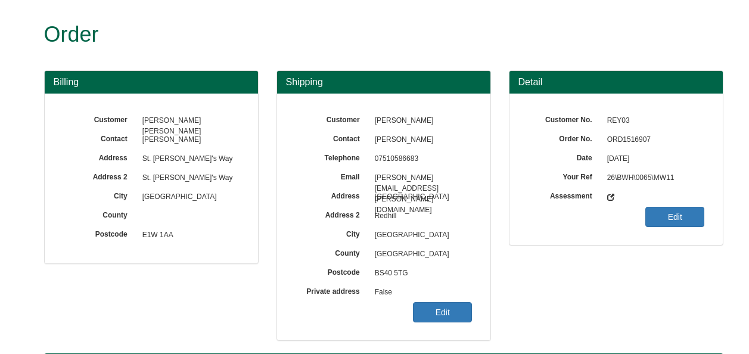  What do you see at coordinates (421, 216) in the screenshot?
I see `span: Redhill` at bounding box center [421, 216].